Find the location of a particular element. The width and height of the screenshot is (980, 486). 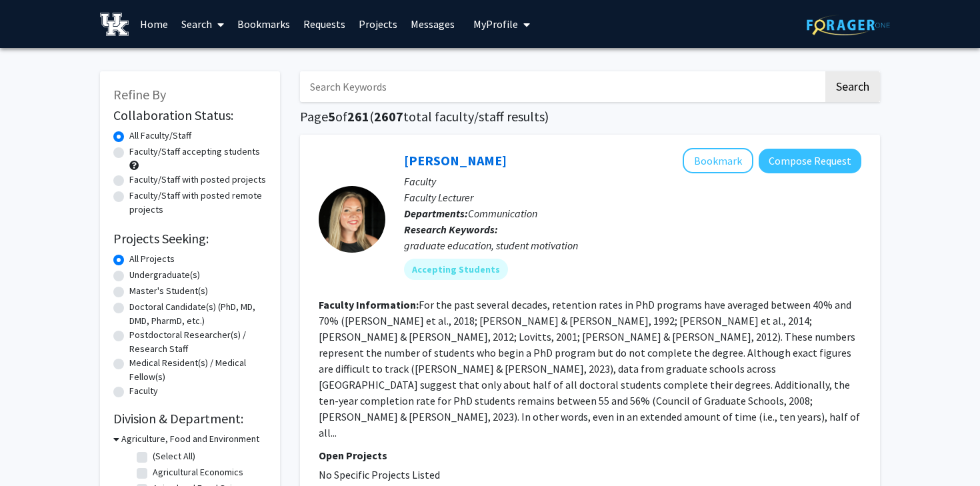

a: Messages is located at coordinates (433, 24).